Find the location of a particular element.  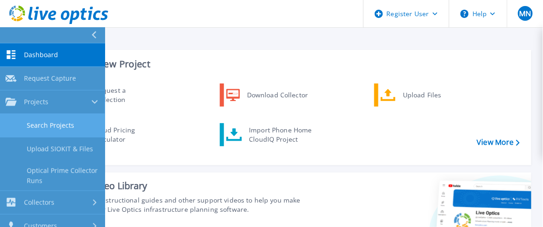

h3: Start a New Project is located at coordinates (292, 64).